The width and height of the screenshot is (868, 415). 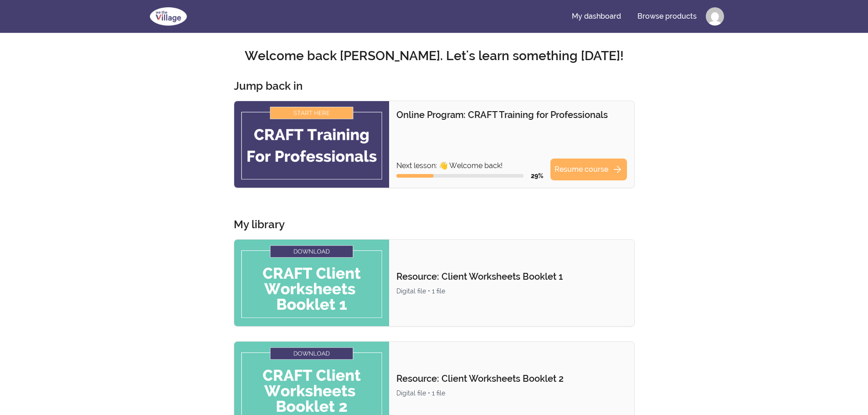 What do you see at coordinates (644, 16) in the screenshot?
I see `nav: Main` at bounding box center [644, 16].